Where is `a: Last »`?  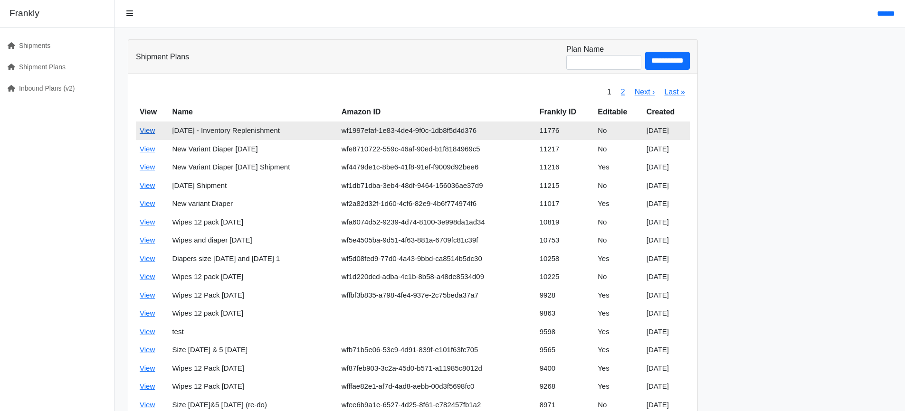 a: Last » is located at coordinates (674, 92).